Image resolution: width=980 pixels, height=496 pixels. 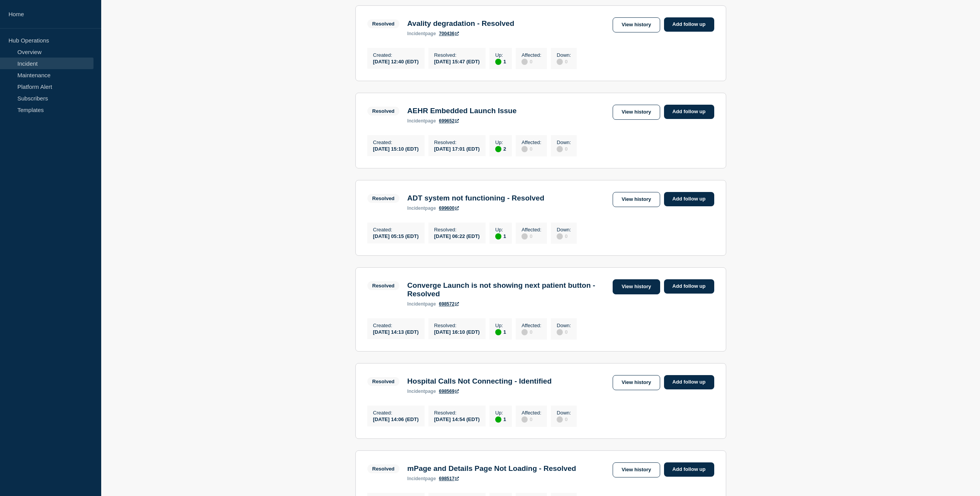 I want to click on a: 699600, so click(x=449, y=208).